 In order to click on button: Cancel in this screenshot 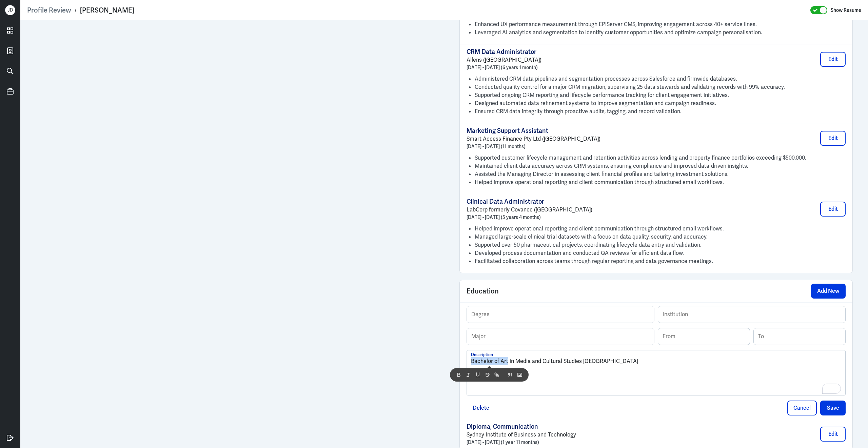, I will do `click(802, 408)`.